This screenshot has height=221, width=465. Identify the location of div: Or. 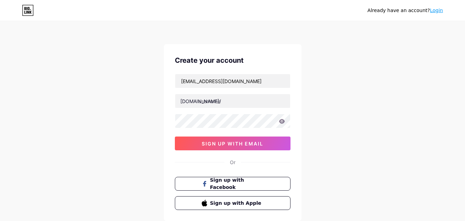
(233, 162).